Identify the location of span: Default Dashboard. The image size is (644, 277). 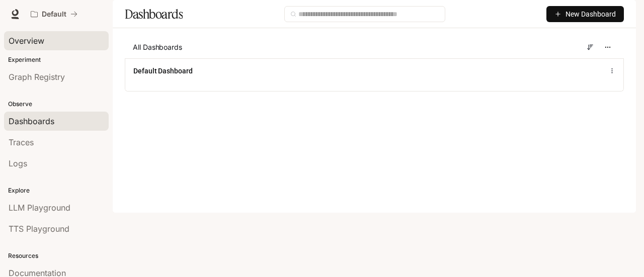
(163, 71).